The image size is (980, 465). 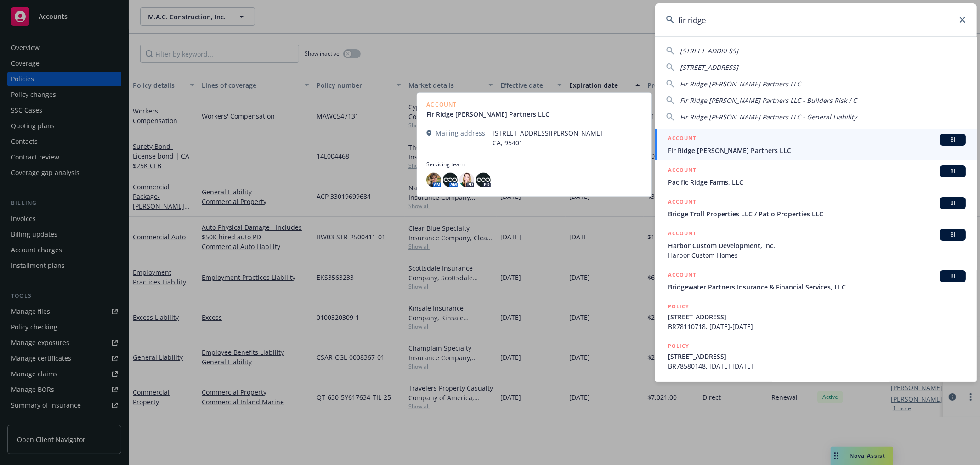 I want to click on span: Harbor Custom Development, Inc., so click(x=817, y=245).